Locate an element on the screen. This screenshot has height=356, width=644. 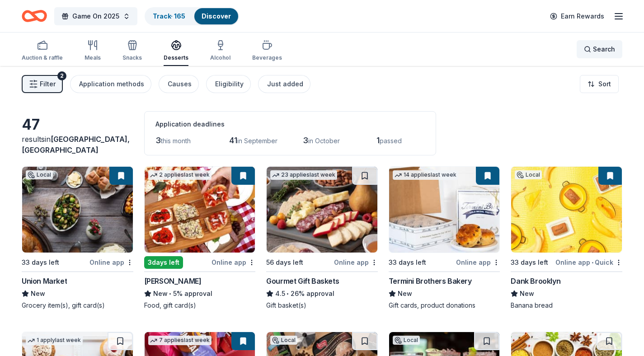
span: Search is located at coordinates (604, 49).